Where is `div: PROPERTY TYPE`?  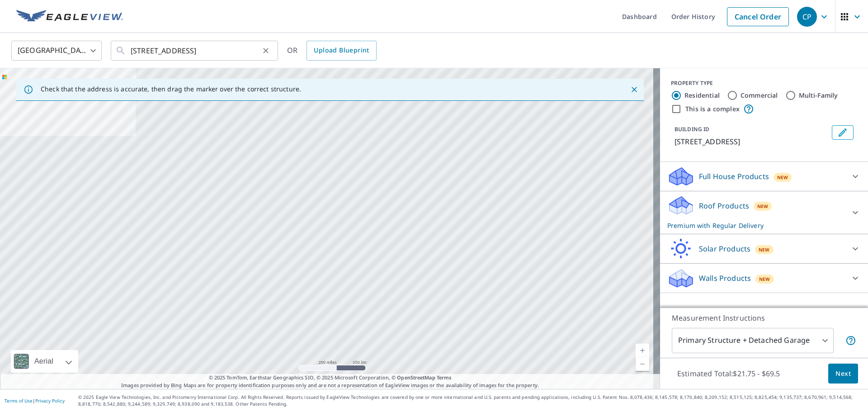 div: PROPERTY TYPE is located at coordinates (764, 84).